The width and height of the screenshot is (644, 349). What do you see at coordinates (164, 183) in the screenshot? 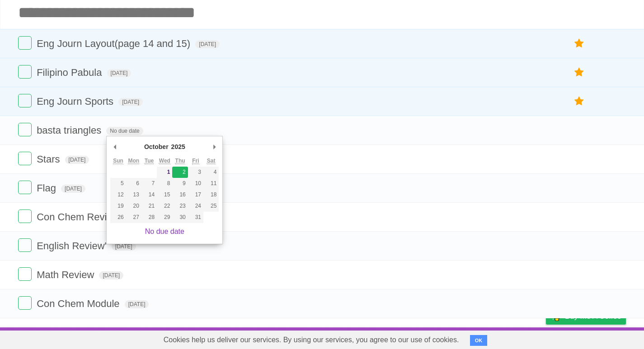
I see `button: 8` at bounding box center [164, 183].